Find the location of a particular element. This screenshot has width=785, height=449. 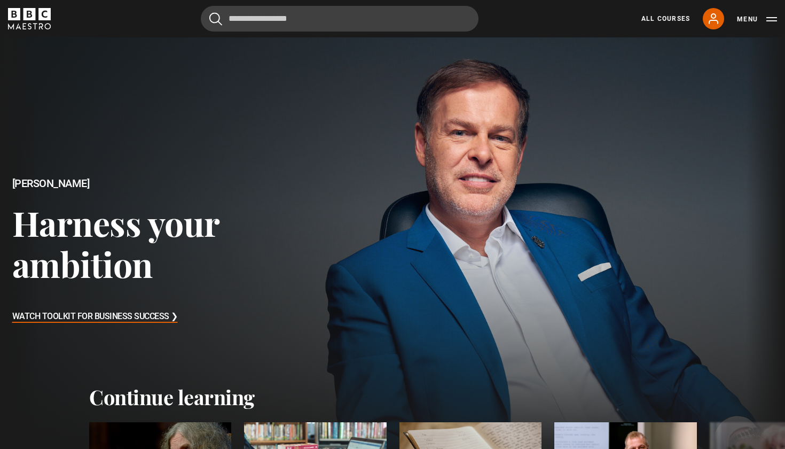

button: Toggle navigation is located at coordinates (757, 19).